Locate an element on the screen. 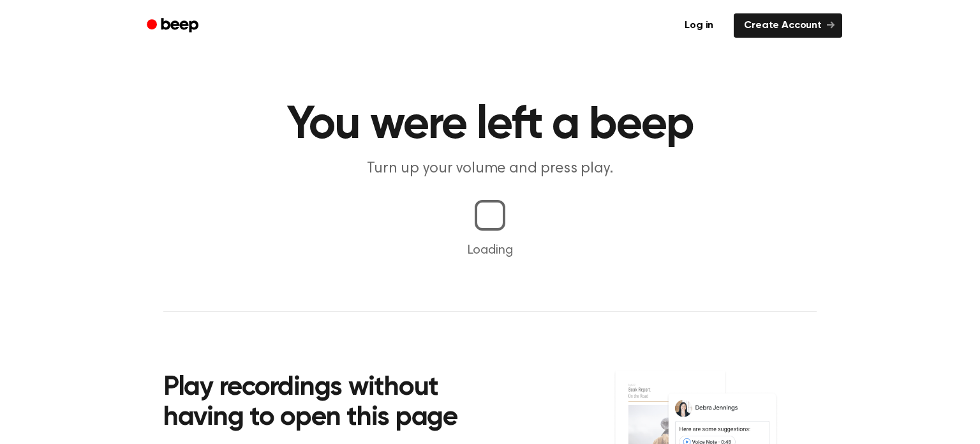 This screenshot has width=980, height=444. h2: Play recordings without having to open this page is located at coordinates (335, 403).